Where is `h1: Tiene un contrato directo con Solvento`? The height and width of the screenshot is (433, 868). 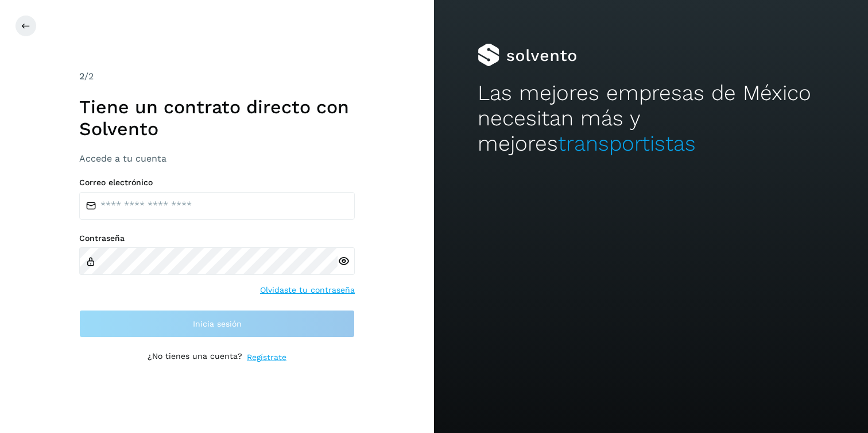 h1: Tiene un contrato directo con Solvento is located at coordinates (217, 118).